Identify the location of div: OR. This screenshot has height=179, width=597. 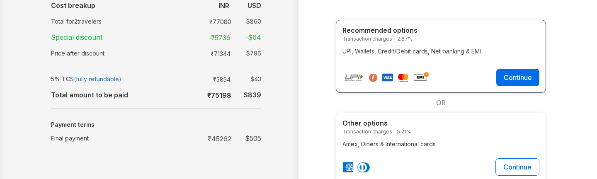
(441, 103).